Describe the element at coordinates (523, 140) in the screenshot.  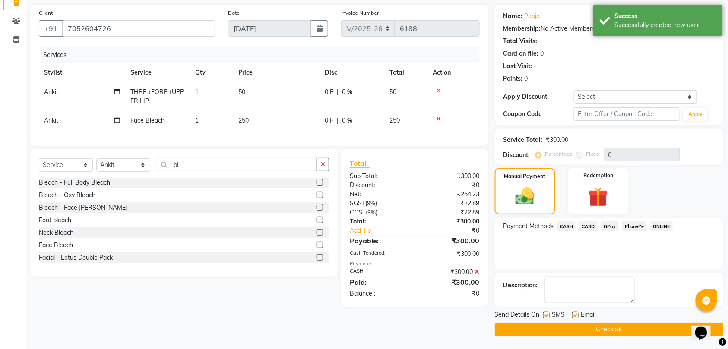
I see `div: Service Total:` at that location.